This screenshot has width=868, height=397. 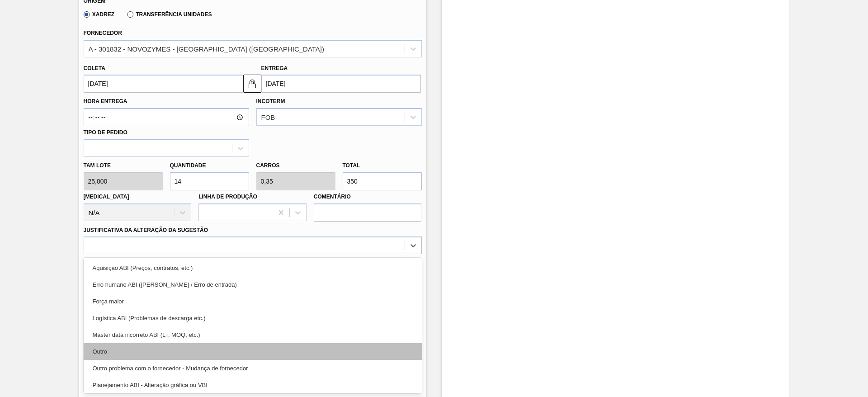 I want to click on label: Observações, so click(x=253, y=263).